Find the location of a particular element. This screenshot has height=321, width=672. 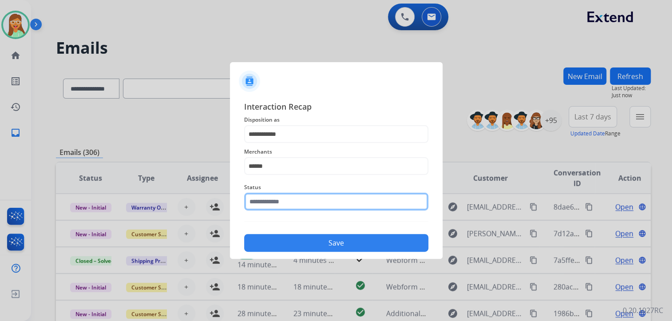

span: Disposition as is located at coordinates (336, 120).